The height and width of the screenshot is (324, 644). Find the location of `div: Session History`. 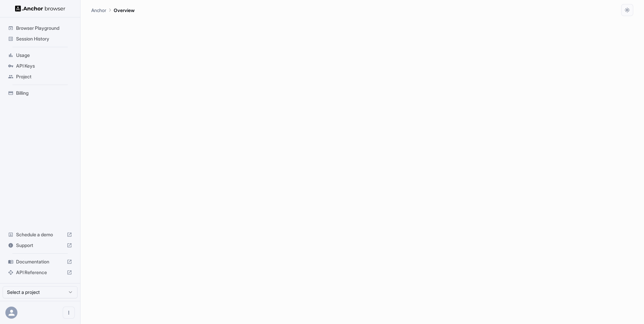

div: Session History is located at coordinates (40, 39).